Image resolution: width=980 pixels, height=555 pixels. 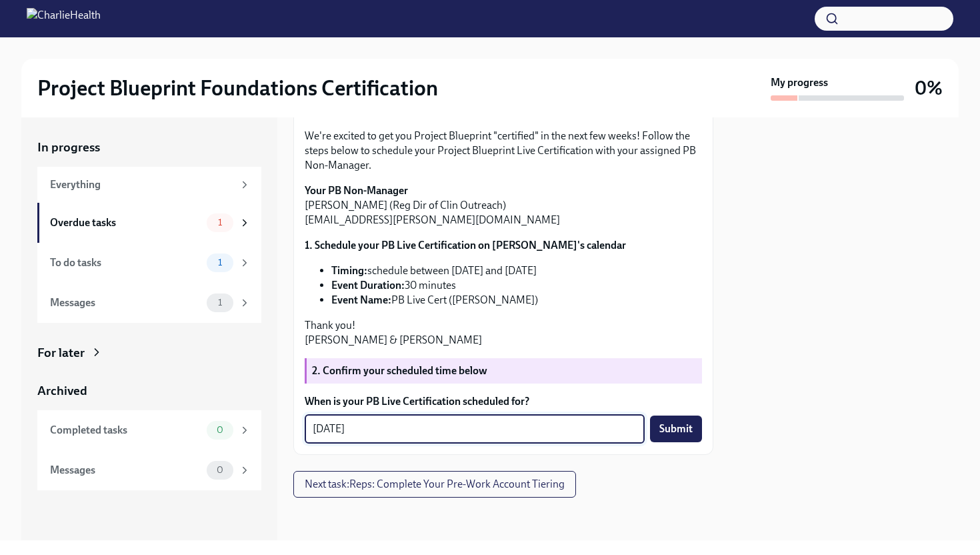 What do you see at coordinates (149, 148) in the screenshot?
I see `a: In progress` at bounding box center [149, 148].